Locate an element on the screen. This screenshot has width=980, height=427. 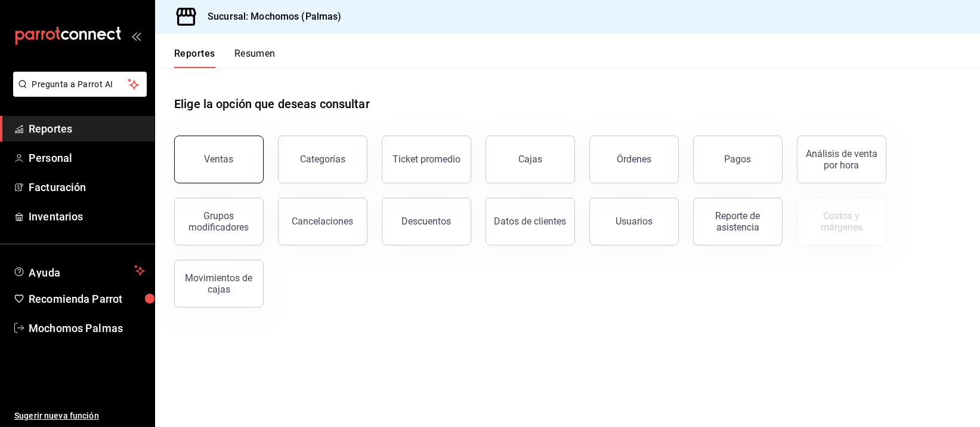
div: Pagos is located at coordinates (738, 159).